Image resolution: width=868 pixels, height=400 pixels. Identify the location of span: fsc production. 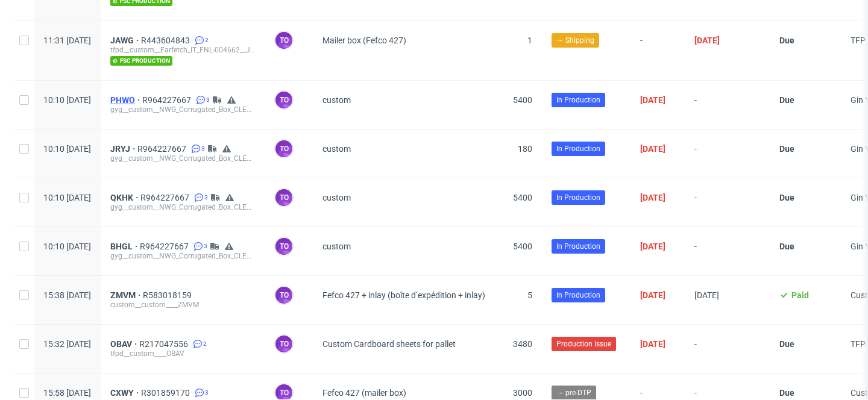
(141, 61).